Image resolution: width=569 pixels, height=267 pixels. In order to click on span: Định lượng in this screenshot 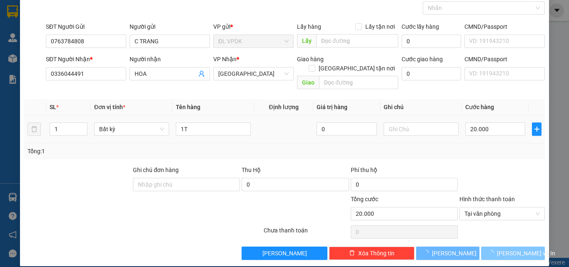, I will do `click(283, 107)`.